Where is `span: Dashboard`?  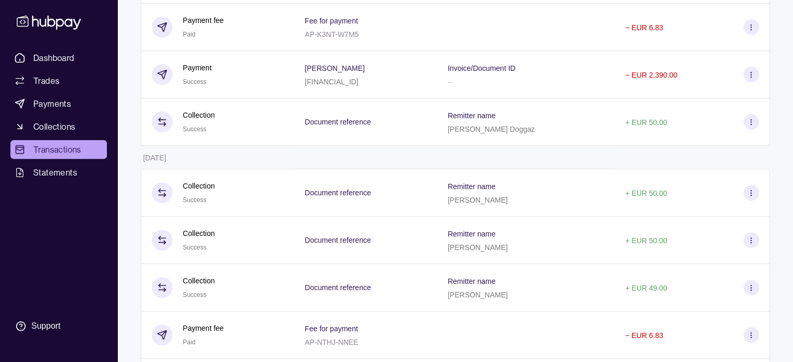 span: Dashboard is located at coordinates (54, 58).